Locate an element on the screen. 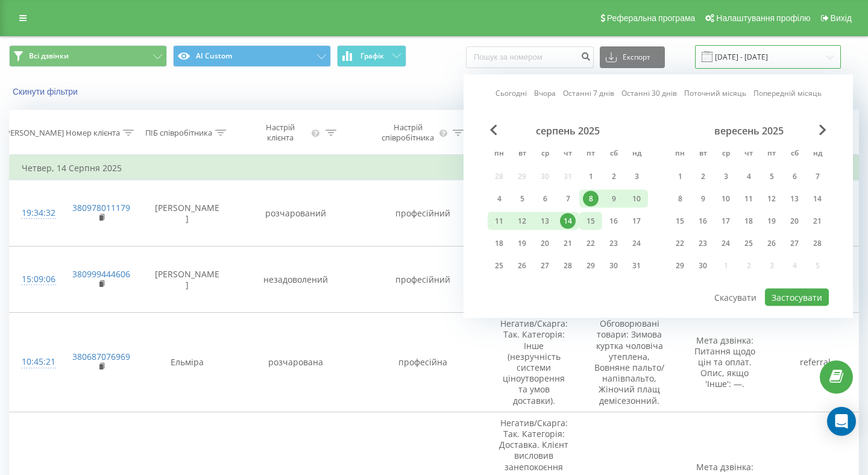 The height and width of the screenshot is (475, 868). div: 7 is located at coordinates (817, 177).